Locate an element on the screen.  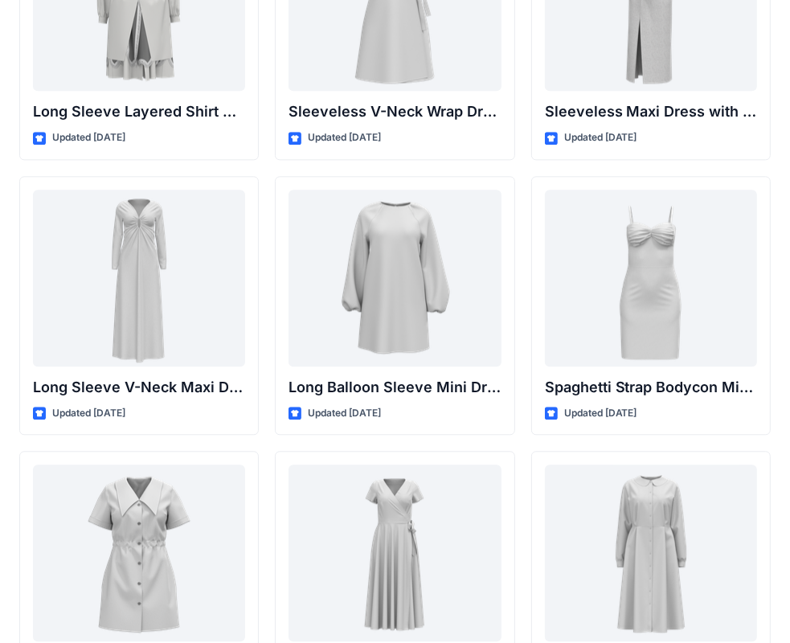
a: Long Balloon Sleeve Mini Dress is located at coordinates (395, 278).